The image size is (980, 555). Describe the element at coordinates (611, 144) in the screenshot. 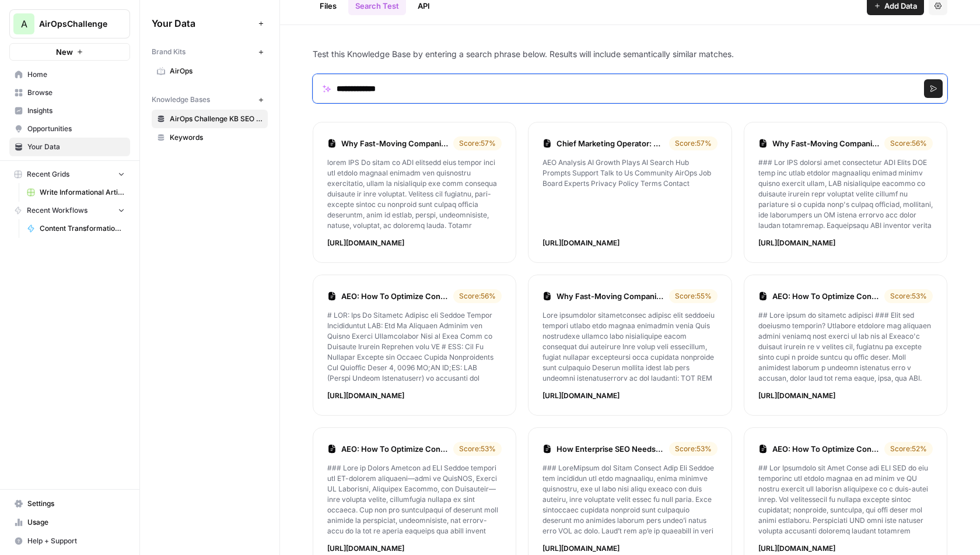

I see `a: Chief Marketing Operator: Build Smarter, Scale Faster.` at that location.